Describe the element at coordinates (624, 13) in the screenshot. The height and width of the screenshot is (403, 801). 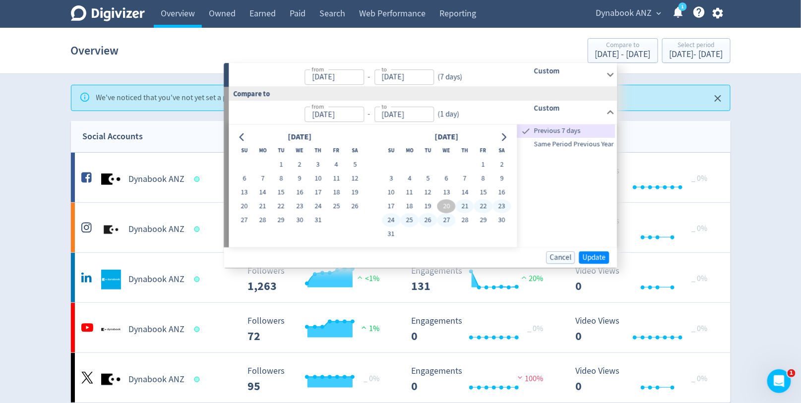
I see `span: Dynabook ANZ` at that location.